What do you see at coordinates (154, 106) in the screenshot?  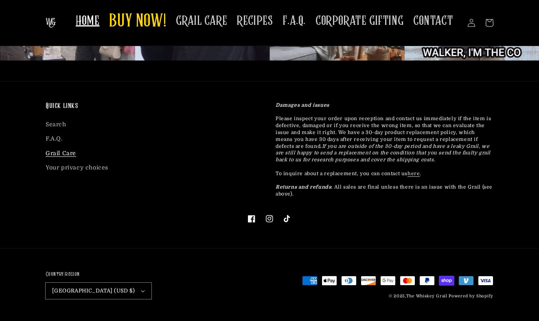 I see `h2: Quick links` at bounding box center [154, 106].